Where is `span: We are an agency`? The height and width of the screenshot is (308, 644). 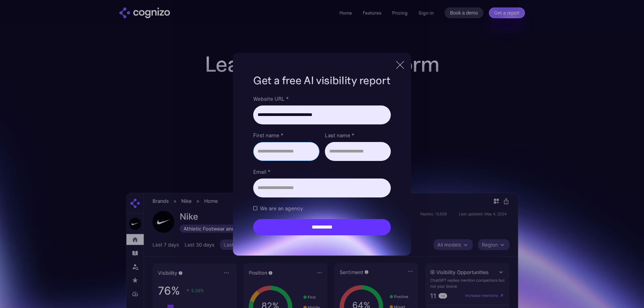
span: We are an agency is located at coordinates (281, 208).